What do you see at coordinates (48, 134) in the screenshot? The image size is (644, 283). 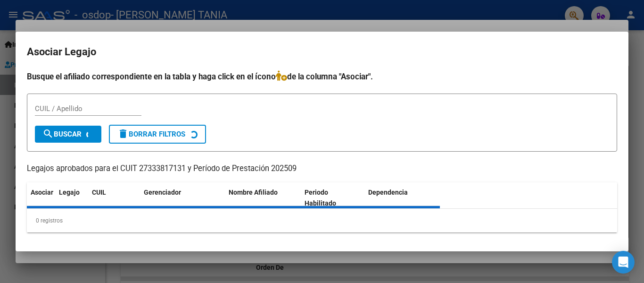 I see `mat-icon: search` at bounding box center [48, 134].